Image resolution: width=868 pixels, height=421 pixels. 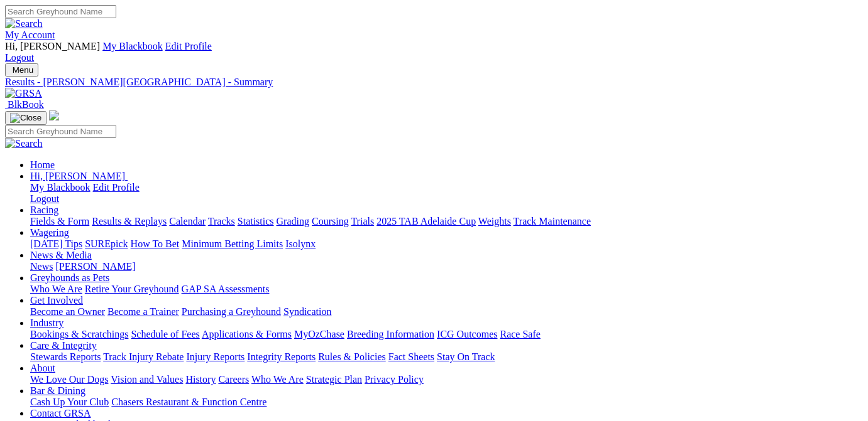 I want to click on a: Vision and Values, so click(x=146, y=379).